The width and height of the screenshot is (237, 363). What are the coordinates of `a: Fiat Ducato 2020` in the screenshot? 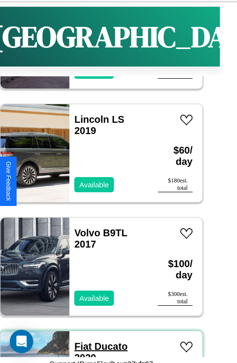 It's located at (101, 351).